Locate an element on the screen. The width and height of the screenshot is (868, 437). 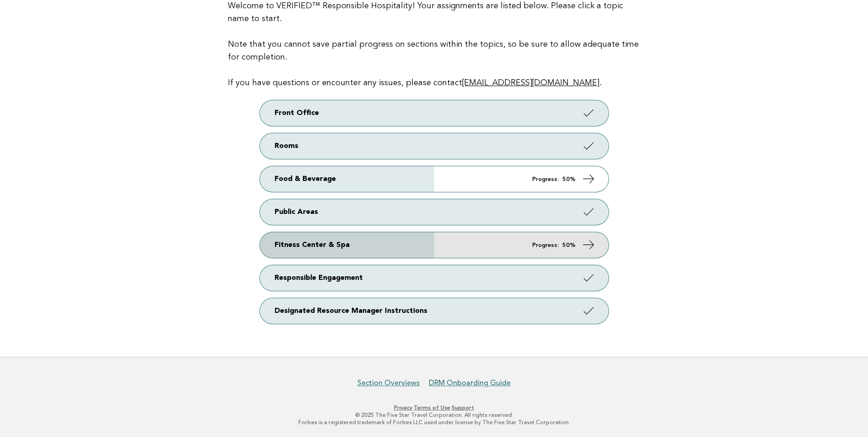
a: Designated Resource Manager Instructions is located at coordinates (434, 311).